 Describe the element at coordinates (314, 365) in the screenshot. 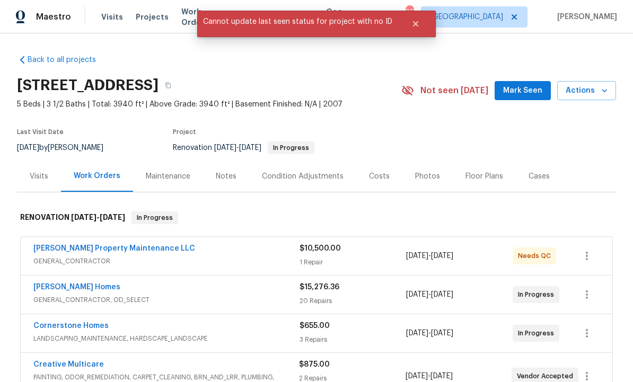

I see `span: $875.00` at that location.